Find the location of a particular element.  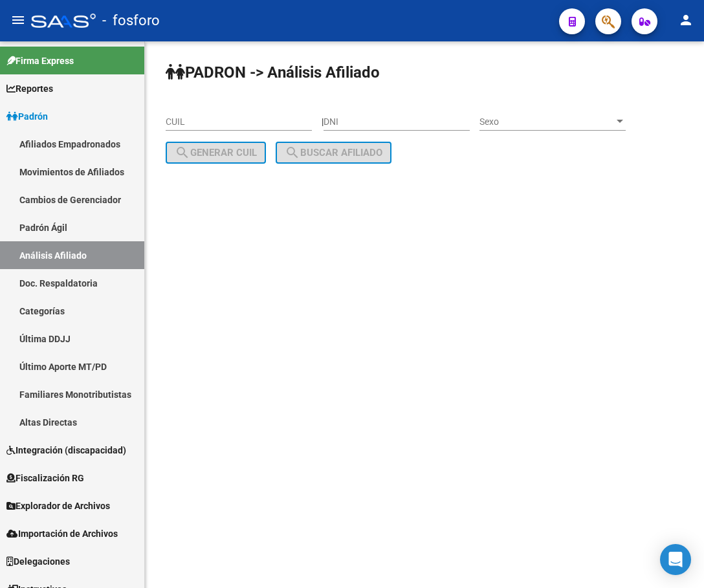

mat-icon: person is located at coordinates (685, 20).